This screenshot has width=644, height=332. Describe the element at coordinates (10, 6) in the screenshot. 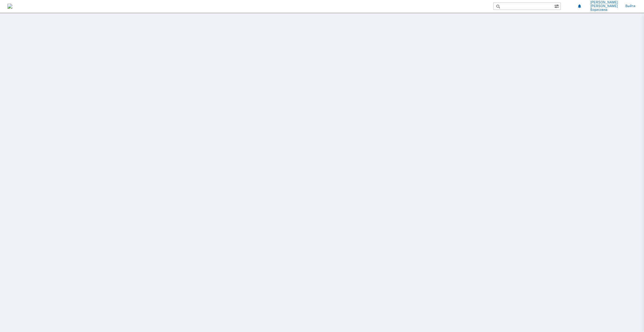

I see `a: Перейти на домашнюю страницу` at that location.